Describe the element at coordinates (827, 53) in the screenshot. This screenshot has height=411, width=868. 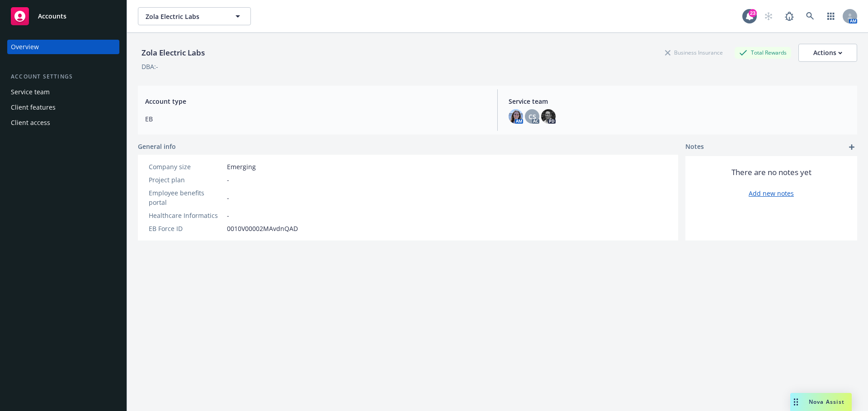
I see `div: Actions` at that location.